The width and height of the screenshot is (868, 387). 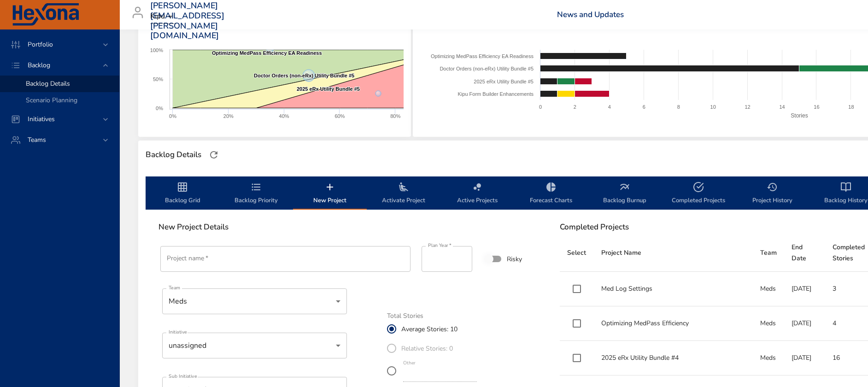 What do you see at coordinates (817, 107) in the screenshot?
I see `text: 16` at bounding box center [817, 107].